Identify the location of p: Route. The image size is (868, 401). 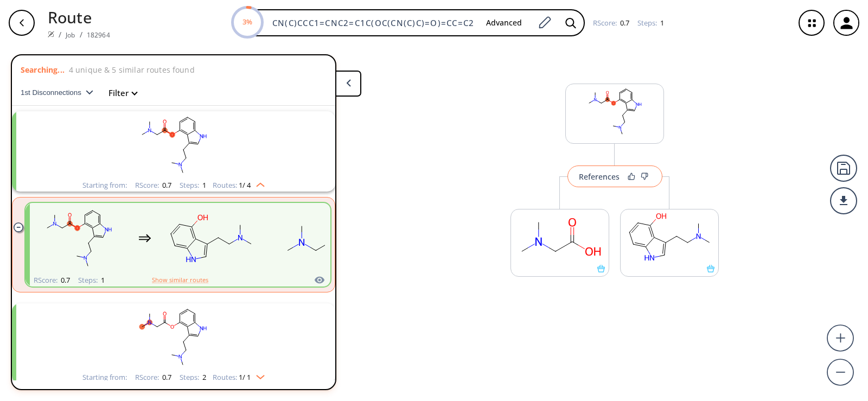
(79, 17).